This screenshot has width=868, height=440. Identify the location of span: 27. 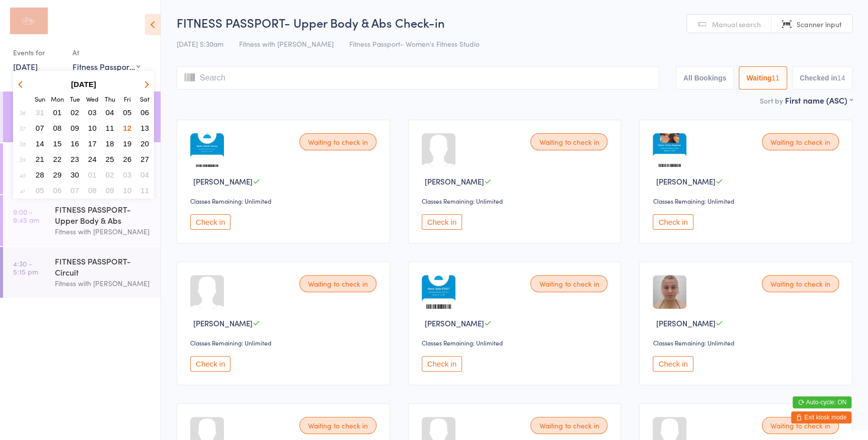
(145, 159).